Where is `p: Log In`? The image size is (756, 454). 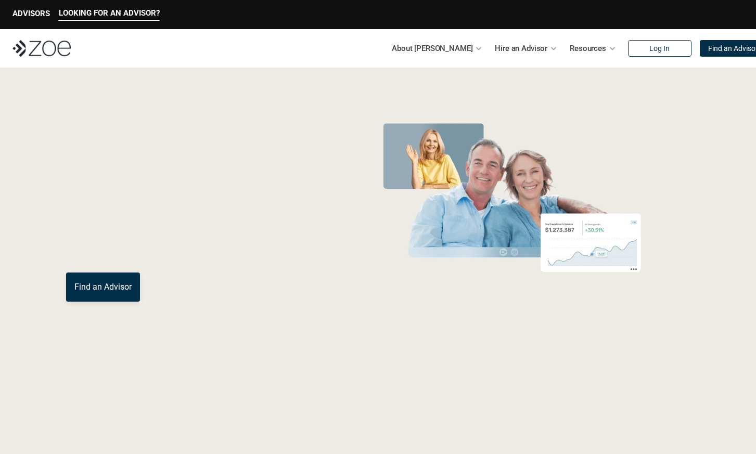
p: Log In is located at coordinates (659, 48).